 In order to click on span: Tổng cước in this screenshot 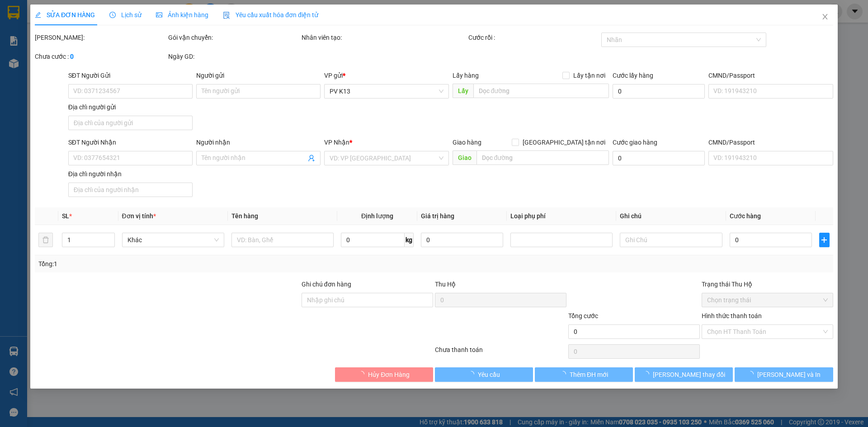, I will do `click(583, 316)`.